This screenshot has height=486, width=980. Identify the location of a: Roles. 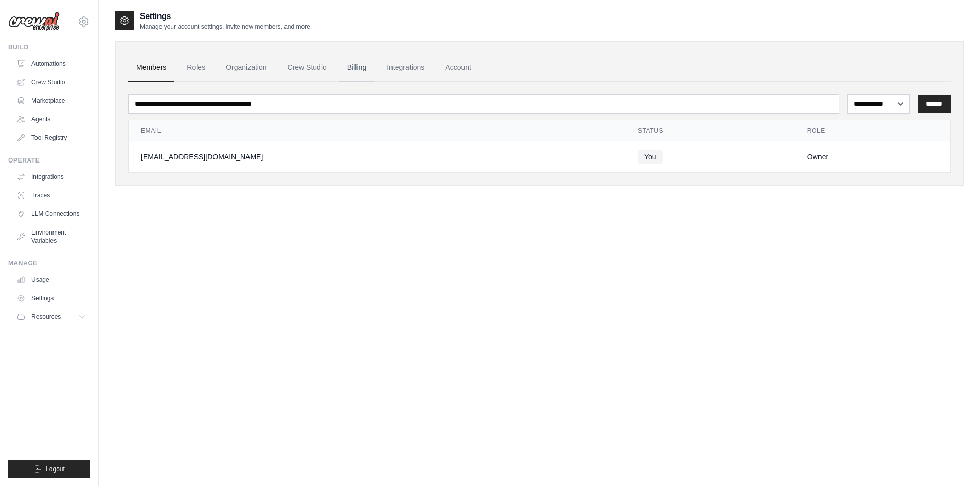
(196, 68).